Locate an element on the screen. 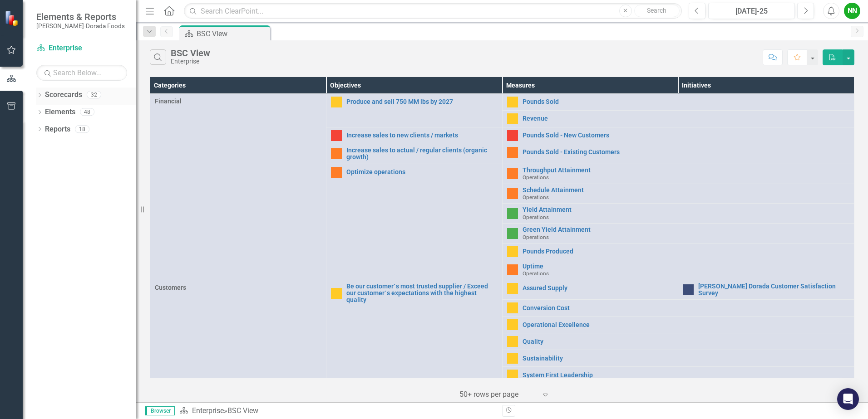 Image resolution: width=868 pixels, height=419 pixels. span: Financial is located at coordinates (238, 101).